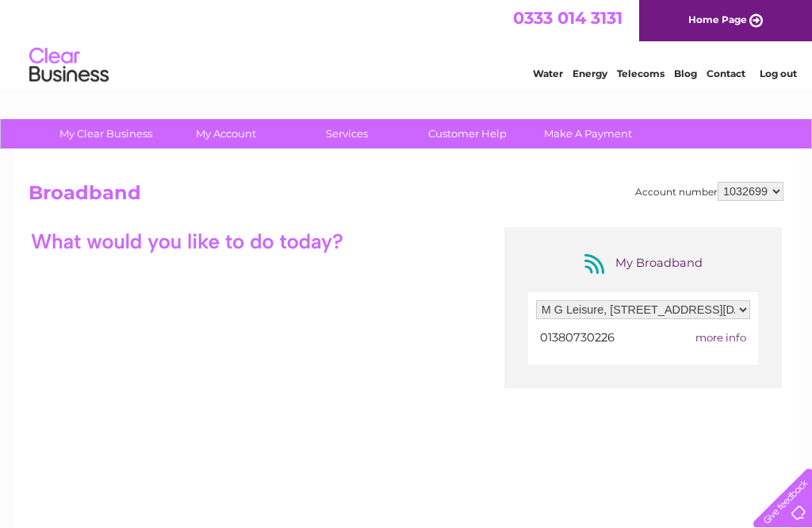 The height and width of the screenshot is (528, 812). What do you see at coordinates (69, 65) in the screenshot?
I see `img: logo.png` at bounding box center [69, 65].